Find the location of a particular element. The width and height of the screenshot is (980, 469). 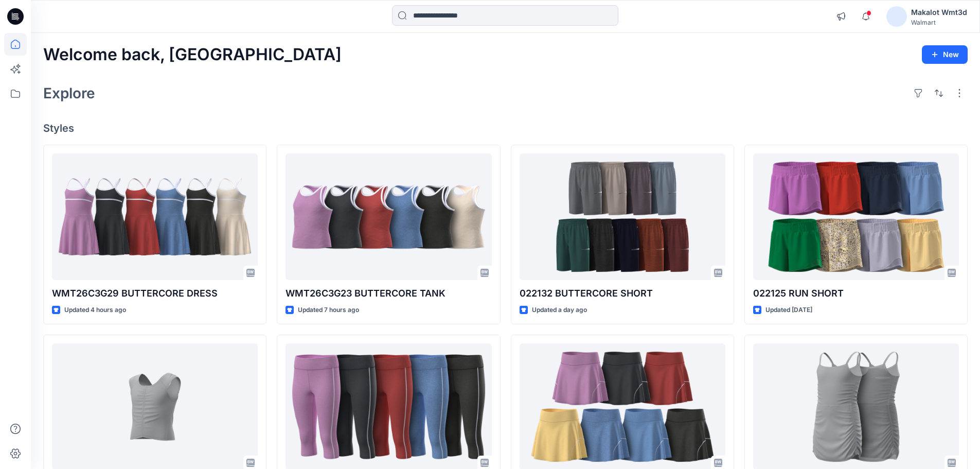

p: 022125 RUN SHORT is located at coordinates (856, 293).